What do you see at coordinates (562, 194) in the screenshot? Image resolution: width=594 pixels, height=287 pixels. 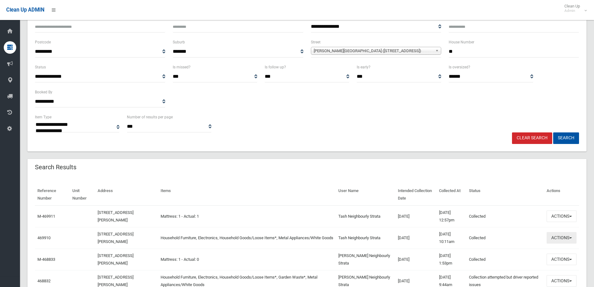 I see `th: Actions` at bounding box center [562, 194].